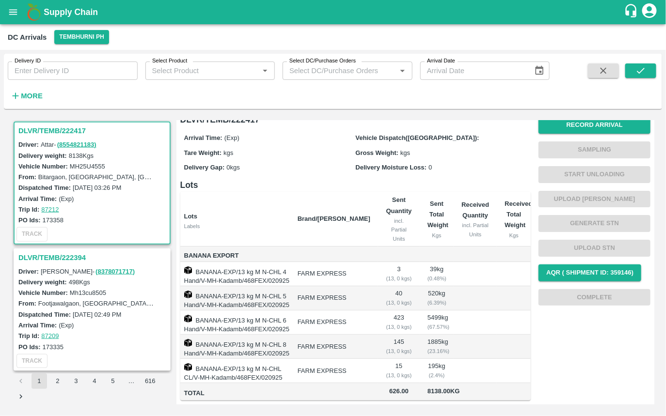 This screenshot has width=666, height=416. I want to click on div: ( 23.16 %), so click(437, 351).